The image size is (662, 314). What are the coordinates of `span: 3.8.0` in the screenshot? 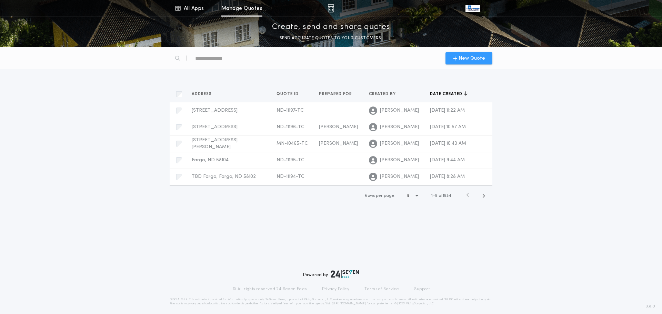 It's located at (650, 306).